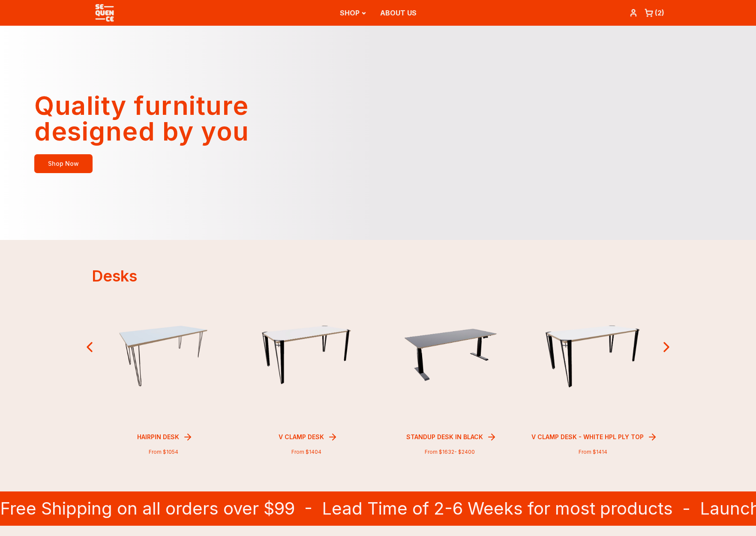 The image size is (756, 536). What do you see at coordinates (353, 13) in the screenshot?
I see `button: SHOP` at bounding box center [353, 13].